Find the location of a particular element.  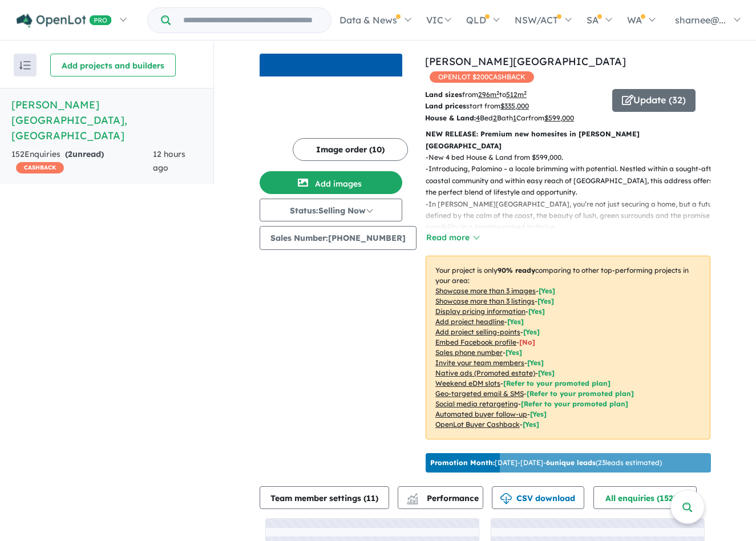

span: Performance is located at coordinates (443, 498).